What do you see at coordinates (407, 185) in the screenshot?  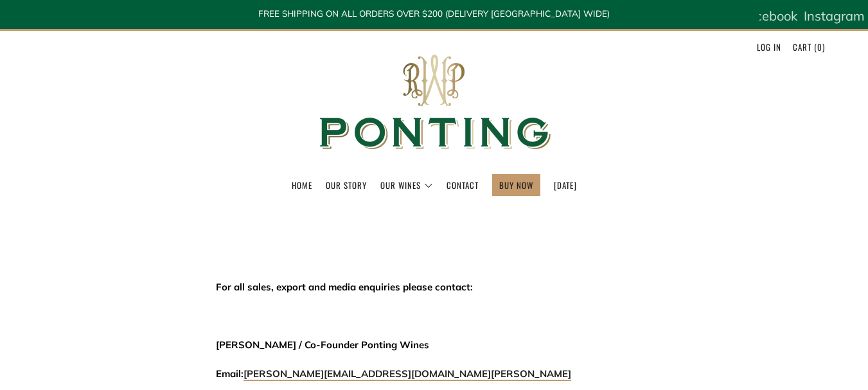 I see `a: Our Wines` at bounding box center [407, 185].